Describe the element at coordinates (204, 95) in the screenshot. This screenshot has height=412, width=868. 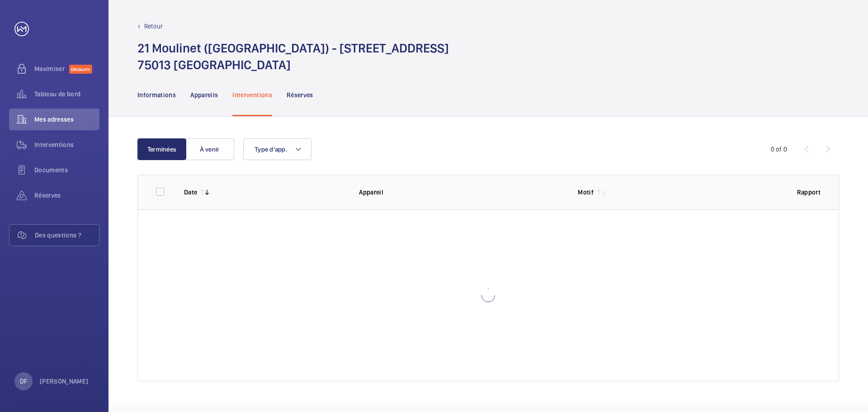
I see `p: Appareils` at that location.